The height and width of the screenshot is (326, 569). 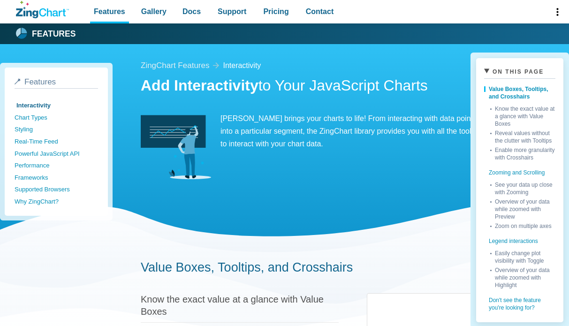 What do you see at coordinates (523, 188) in the screenshot?
I see `a: See your data up close with Zooming` at bounding box center [523, 188].